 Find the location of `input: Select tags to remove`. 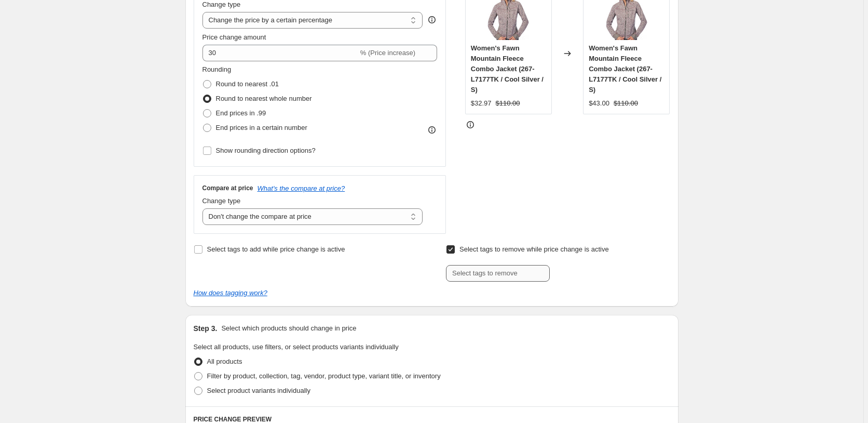

input: Select tags to remove is located at coordinates (498, 273).